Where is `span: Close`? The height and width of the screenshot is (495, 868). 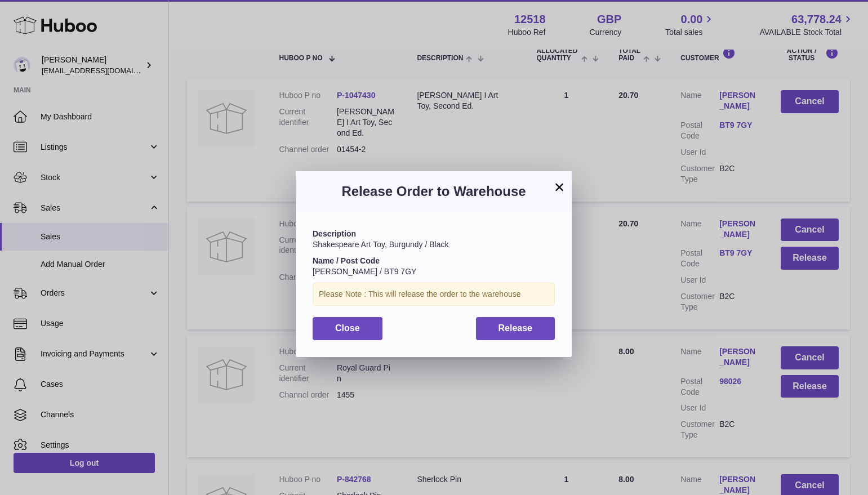
span: Close is located at coordinates (348, 328).